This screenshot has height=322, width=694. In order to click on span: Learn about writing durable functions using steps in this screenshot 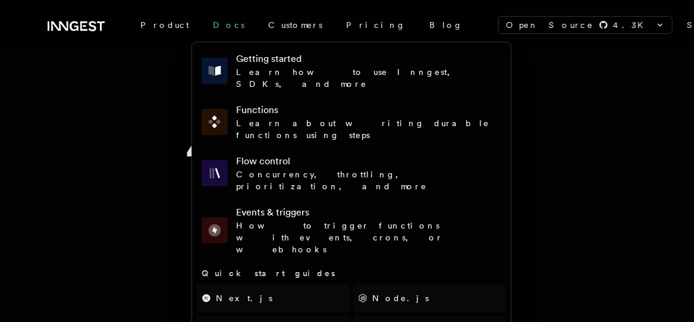, I will do `click(363, 129)`.